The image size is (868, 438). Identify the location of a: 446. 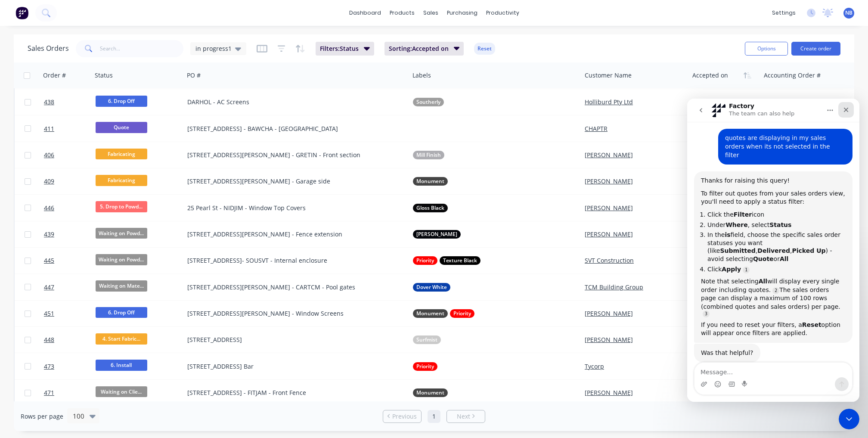
(70, 208).